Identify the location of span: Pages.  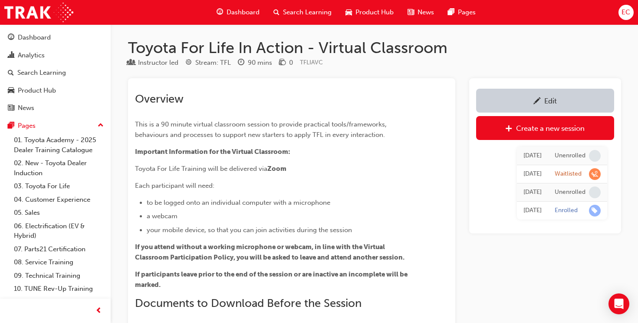
(467, 12).